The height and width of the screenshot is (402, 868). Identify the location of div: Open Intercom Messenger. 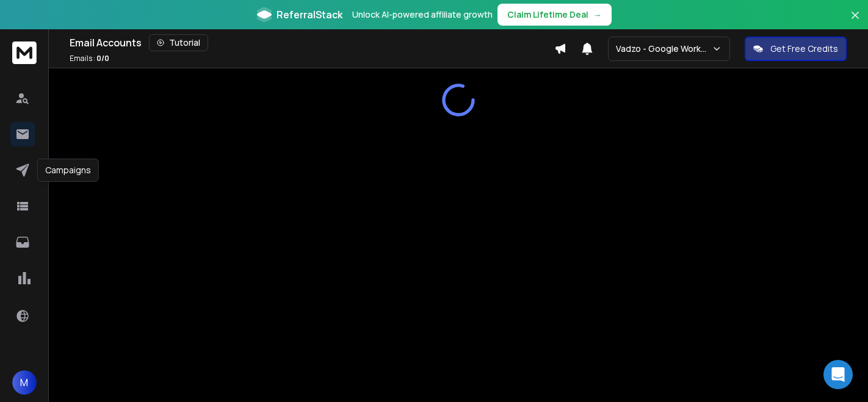
(838, 374).